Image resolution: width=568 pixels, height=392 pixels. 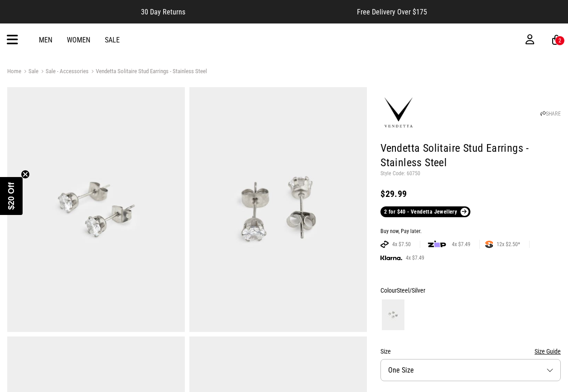 What do you see at coordinates (470, 232) in the screenshot?
I see `div: Buy now, Pay later.` at bounding box center [470, 232].